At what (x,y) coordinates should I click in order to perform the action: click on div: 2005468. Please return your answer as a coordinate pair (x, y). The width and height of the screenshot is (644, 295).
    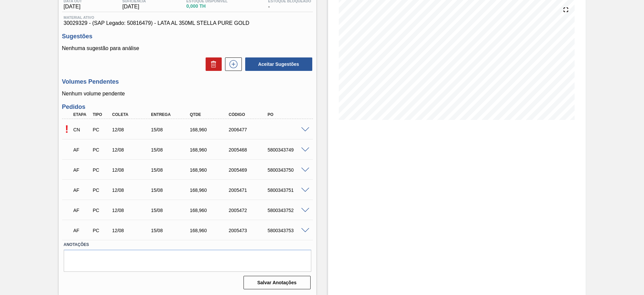
    Looking at the image, I should click on (249, 150).